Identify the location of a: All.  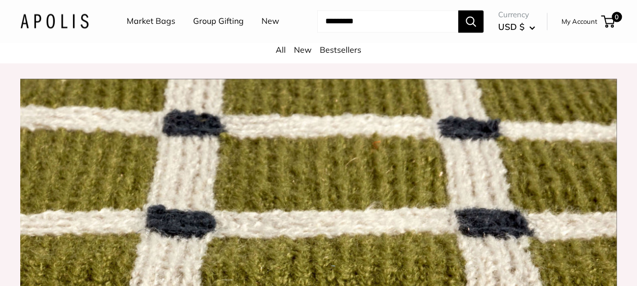
(281, 50).